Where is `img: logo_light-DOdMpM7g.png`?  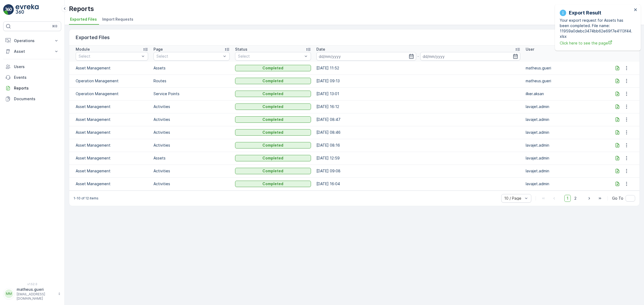 img: logo_light-DOdMpM7g.png is located at coordinates (27, 10).